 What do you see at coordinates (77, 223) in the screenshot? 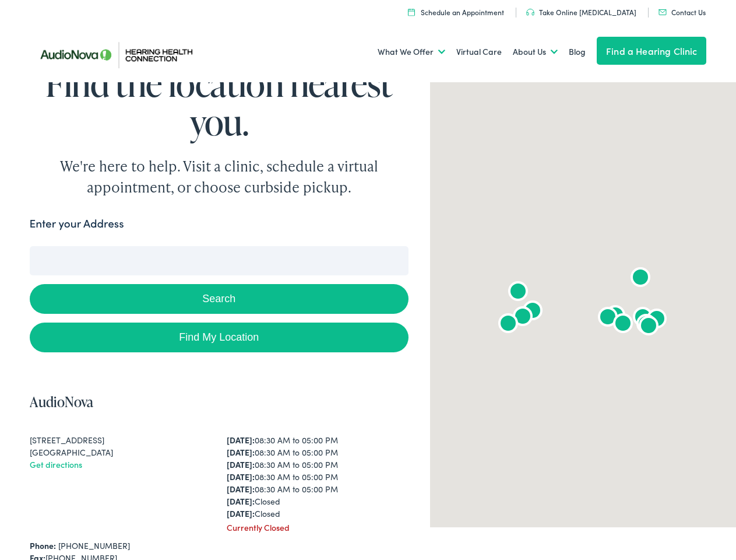
I see `label: Enter your Address` at bounding box center [77, 223].